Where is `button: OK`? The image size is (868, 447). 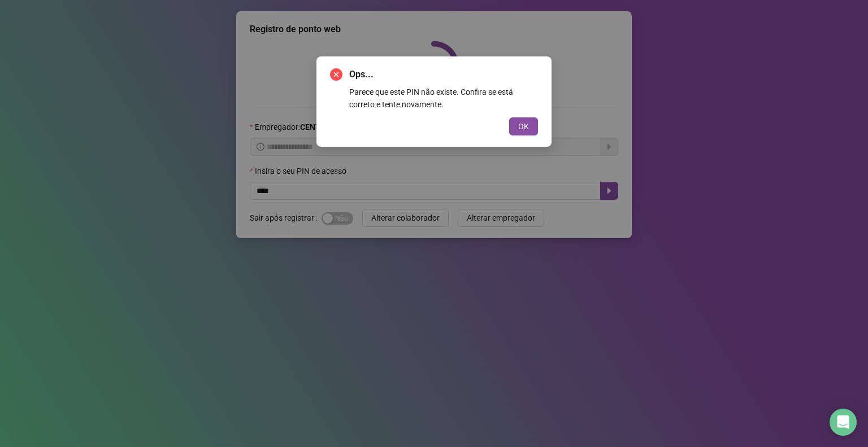 button: OK is located at coordinates (524, 127).